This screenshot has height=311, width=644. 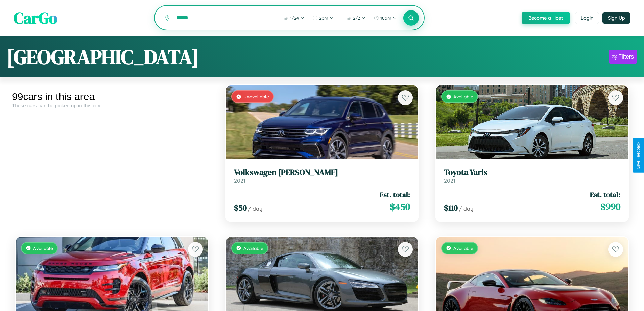 I want to click on span: $ 450, so click(x=400, y=206).